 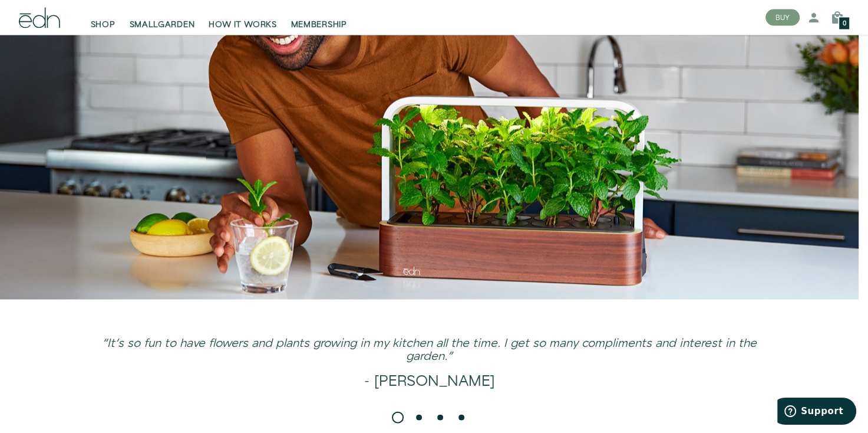 I want to click on a: SMALLGARDEN, so click(x=162, y=18).